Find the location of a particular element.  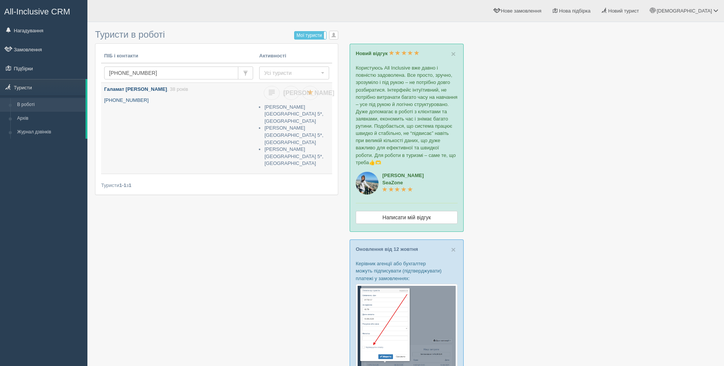

button: Усі туристи is located at coordinates (294, 73).